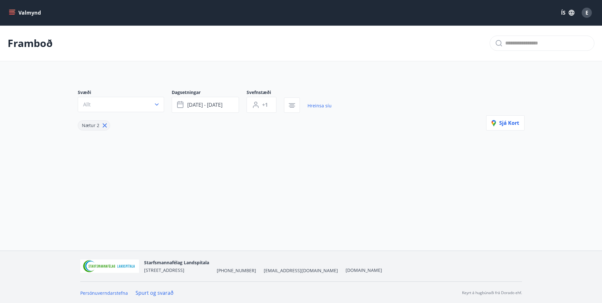 This screenshot has width=602, height=303. I want to click on span: Svefnstæði, so click(265, 93).